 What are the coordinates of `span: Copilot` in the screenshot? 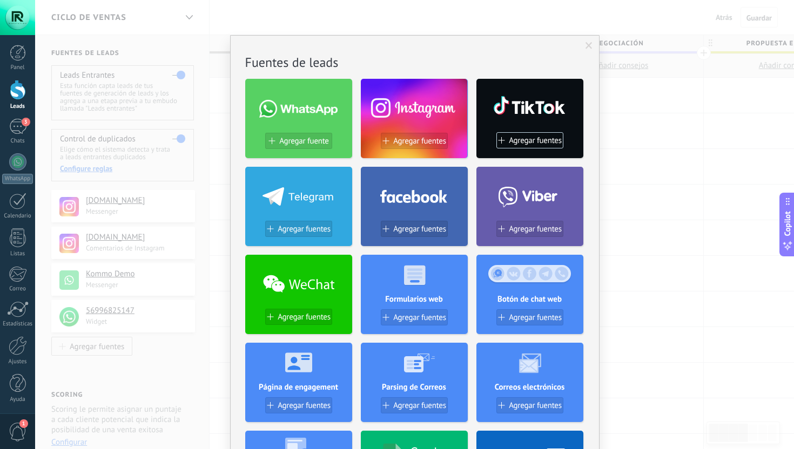 It's located at (788, 224).